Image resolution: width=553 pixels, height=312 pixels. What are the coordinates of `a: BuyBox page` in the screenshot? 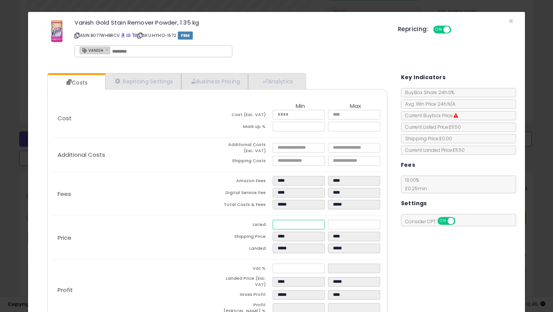 It's located at (123, 35).